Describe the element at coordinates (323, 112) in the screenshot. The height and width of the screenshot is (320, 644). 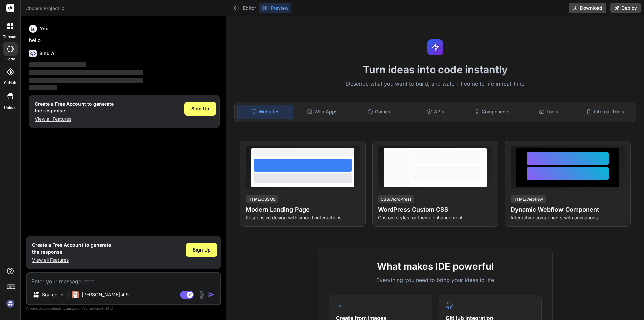
I see `div: Web Apps` at that location.